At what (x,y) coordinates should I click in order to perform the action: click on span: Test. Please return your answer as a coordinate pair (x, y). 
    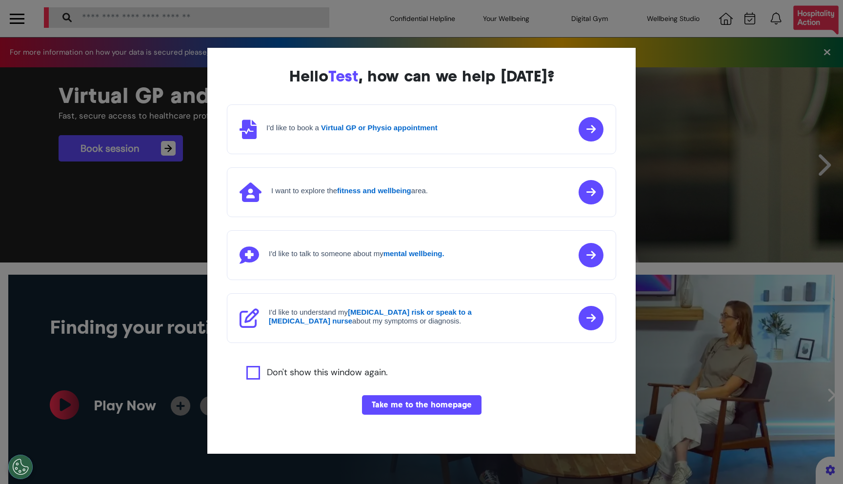
    Looking at the image, I should click on (343, 76).